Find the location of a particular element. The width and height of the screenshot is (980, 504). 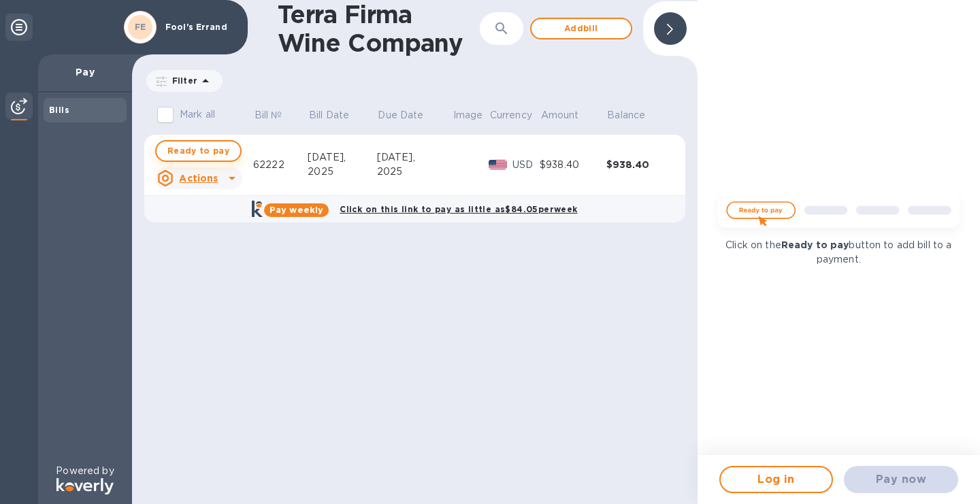

p: Fool's Errand is located at coordinates (200, 28).